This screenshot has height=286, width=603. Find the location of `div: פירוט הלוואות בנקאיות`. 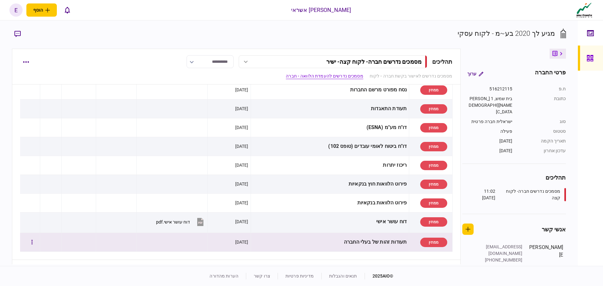

div: פירוט הלוואות בנקאיות is located at coordinates (330, 203).